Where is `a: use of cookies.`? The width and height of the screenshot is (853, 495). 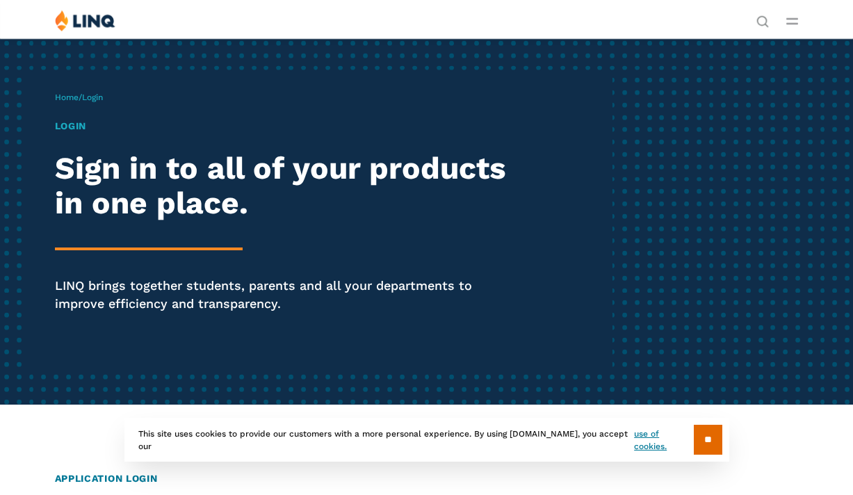 a: use of cookies. is located at coordinates (663, 440).